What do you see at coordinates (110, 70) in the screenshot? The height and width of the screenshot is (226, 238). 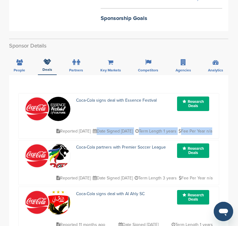 I see `span: Key Markets` at bounding box center [110, 70].